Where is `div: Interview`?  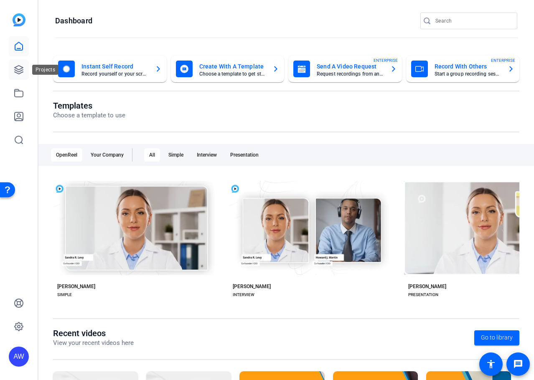 div: Interview is located at coordinates (207, 155).